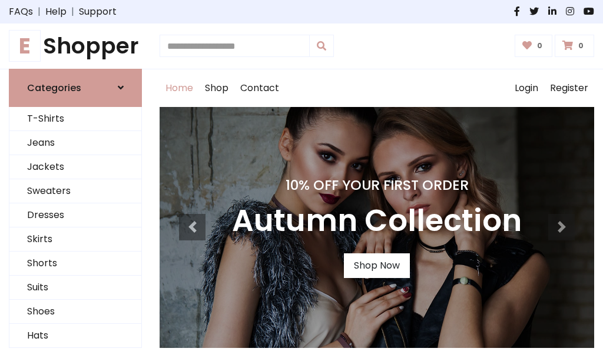 This screenshot has width=603, height=355. What do you see at coordinates (377, 266) in the screenshot?
I see `a: Shop Now` at bounding box center [377, 266].